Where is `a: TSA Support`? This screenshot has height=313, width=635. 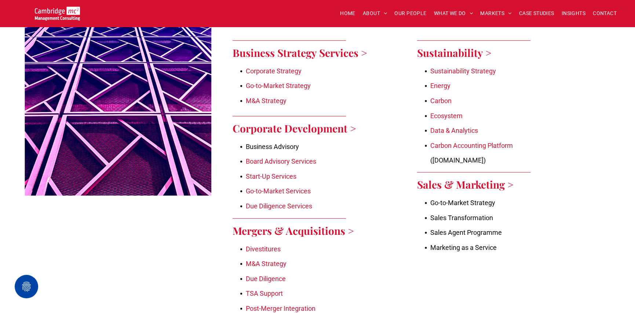
a: TSA Support is located at coordinates (264, 293).